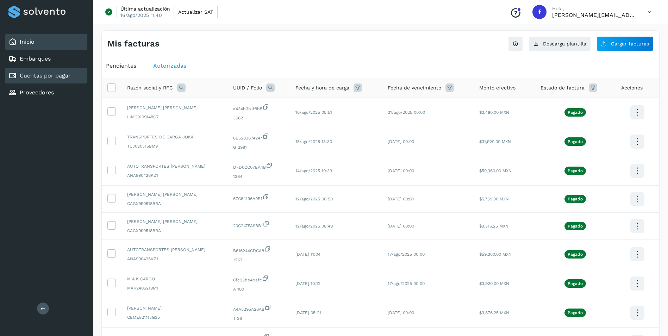 Image resolution: width=668 pixels, height=336 pixels. I want to click on p: favio.serrano@logisticabennu.com, so click(594, 15).